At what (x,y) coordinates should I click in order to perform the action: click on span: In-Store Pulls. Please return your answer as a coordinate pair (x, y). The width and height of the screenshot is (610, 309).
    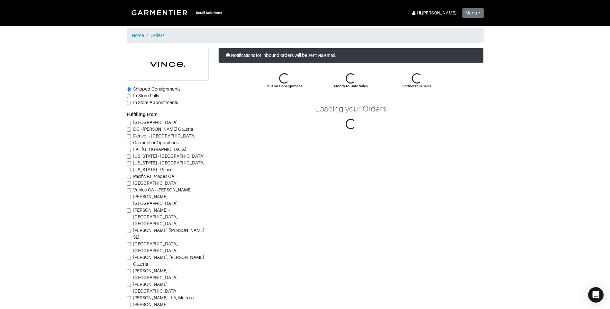
    Looking at the image, I should click on (146, 96).